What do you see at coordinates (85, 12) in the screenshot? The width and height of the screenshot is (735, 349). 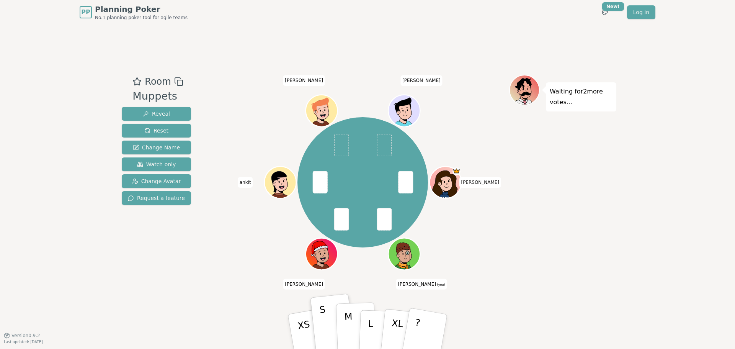 I see `span: PP` at bounding box center [85, 12].